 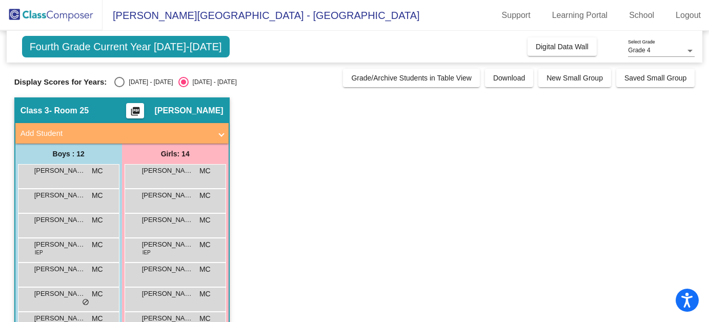 I want to click on span: Download, so click(x=509, y=78).